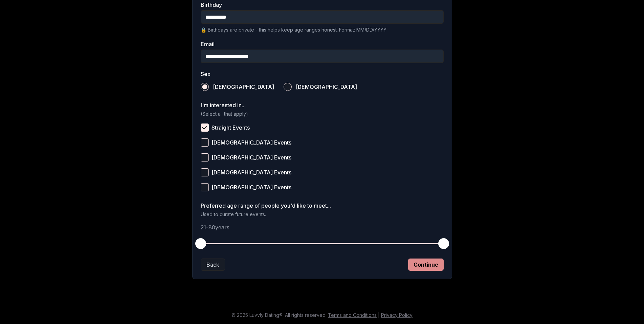 The width and height of the screenshot is (644, 324). I want to click on p: 21 - 80 years, so click(322, 227).